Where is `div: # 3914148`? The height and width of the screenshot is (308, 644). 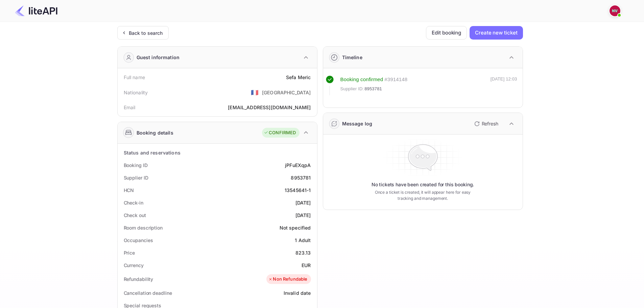 div: # 3914148 is located at coordinates (396, 80).